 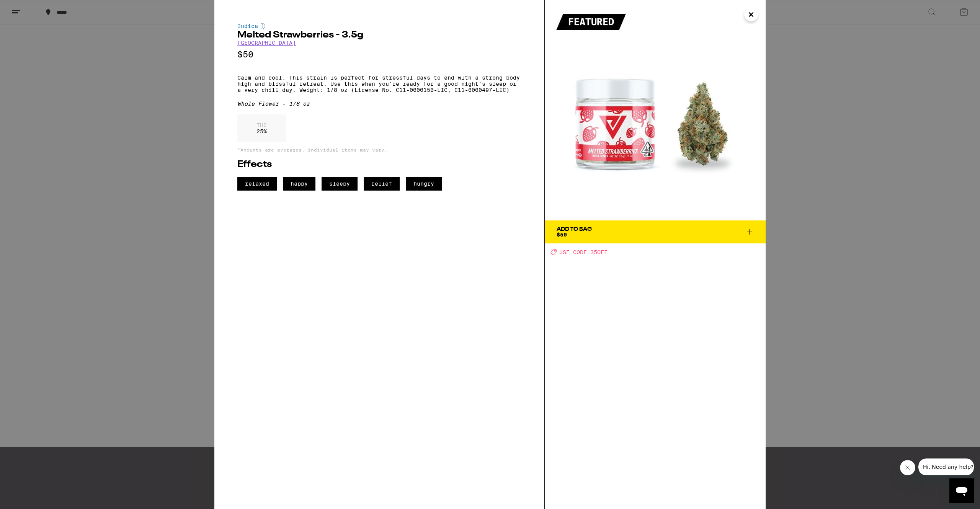 What do you see at coordinates (574, 229) in the screenshot?
I see `div: Add To Bag` at bounding box center [574, 229].